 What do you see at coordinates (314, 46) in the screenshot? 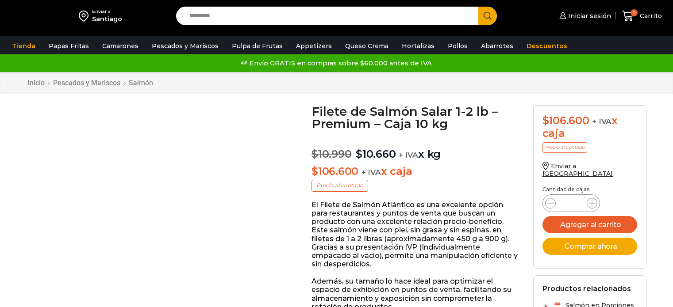
I see `a: Appetizers` at bounding box center [314, 46].